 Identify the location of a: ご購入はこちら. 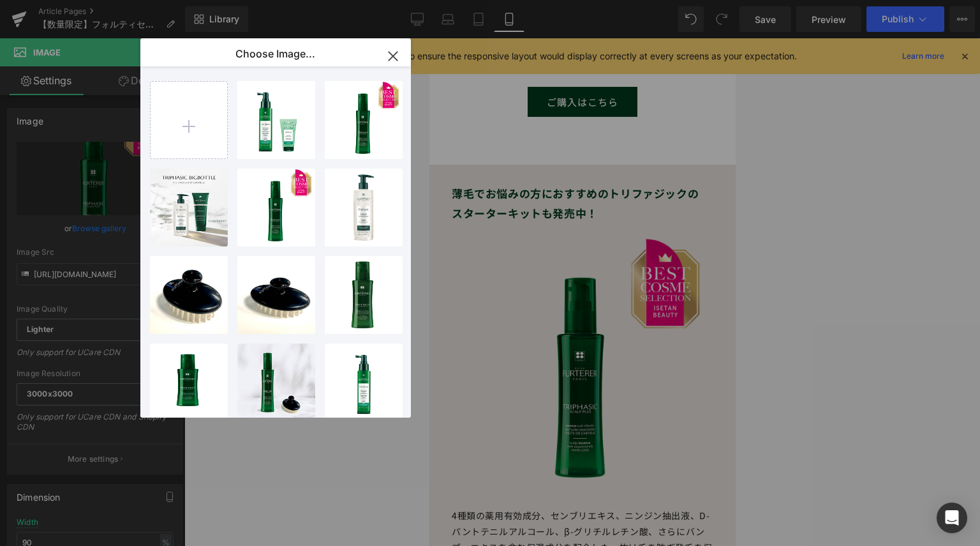
(153, 63).